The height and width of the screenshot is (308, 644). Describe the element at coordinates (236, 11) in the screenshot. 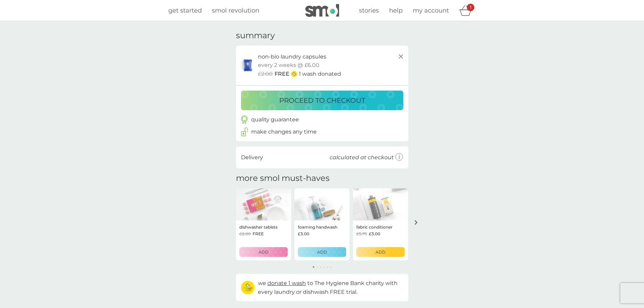

I see `a: smol revolution` at that location.